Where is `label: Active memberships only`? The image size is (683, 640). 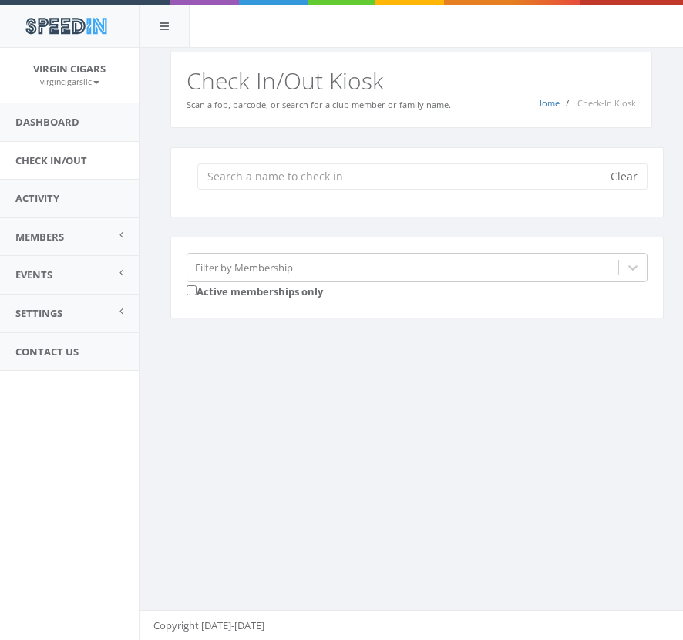 label: Active memberships only is located at coordinates (255, 291).